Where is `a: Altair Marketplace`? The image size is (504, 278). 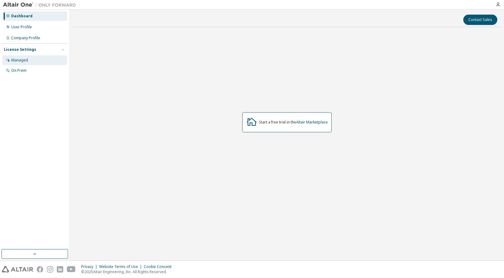
a: Altair Marketplace is located at coordinates (312, 122).